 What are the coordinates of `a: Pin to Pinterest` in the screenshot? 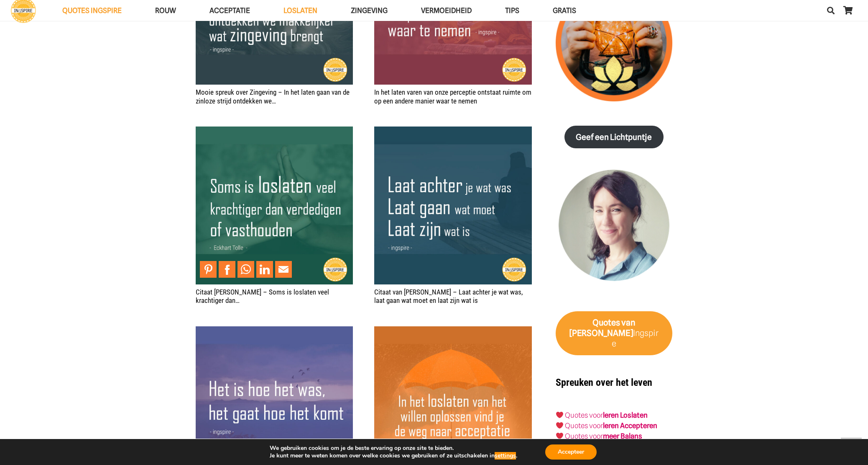 It's located at (208, 269).